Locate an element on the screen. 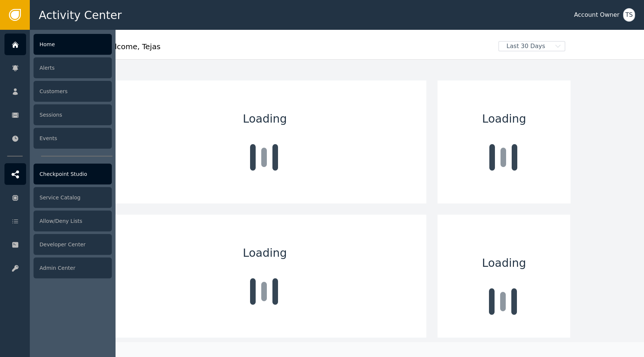 Image resolution: width=644 pixels, height=357 pixels. a: Home is located at coordinates (58, 44).